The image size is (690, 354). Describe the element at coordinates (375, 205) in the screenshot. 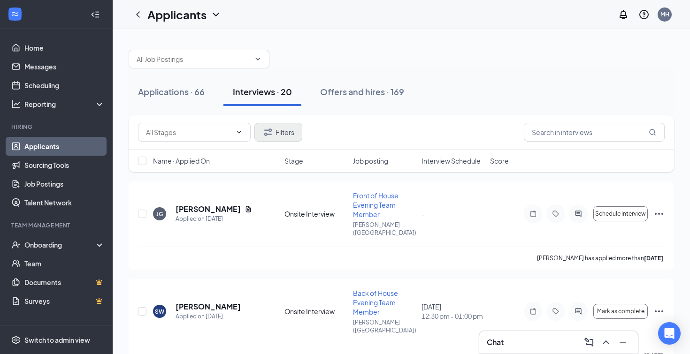

I see `span: Front of House Evening Team Member` at that location.